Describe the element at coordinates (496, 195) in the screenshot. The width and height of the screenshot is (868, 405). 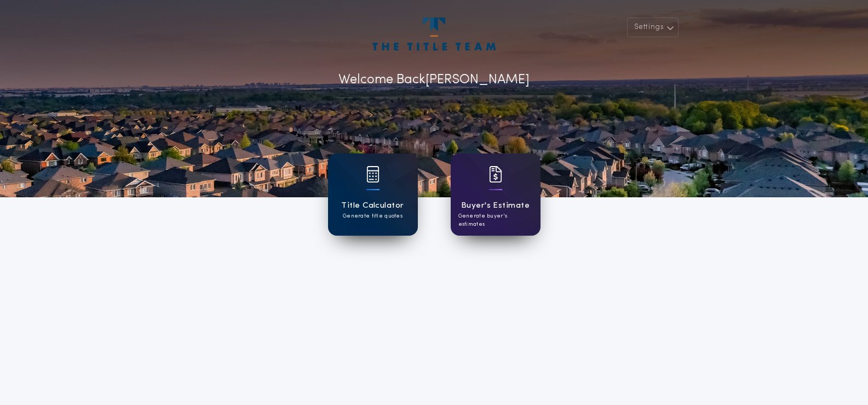
I see `a: card iconBuyer's EstimateGenerate buyer's estimates` at that location.